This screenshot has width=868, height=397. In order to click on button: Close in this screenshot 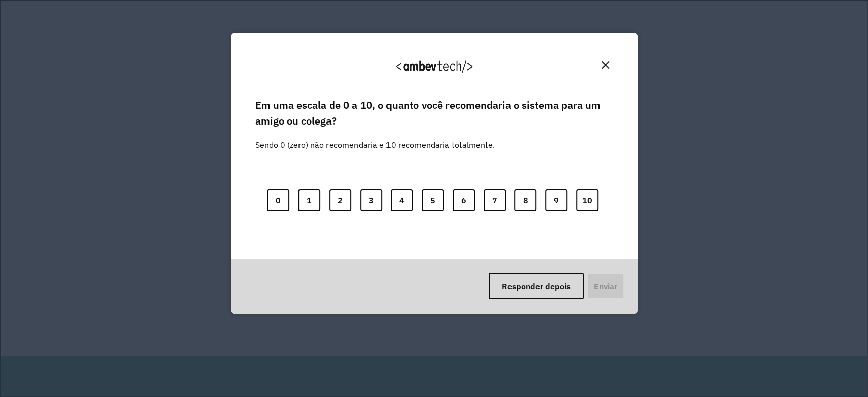, I will do `click(605, 64)`.